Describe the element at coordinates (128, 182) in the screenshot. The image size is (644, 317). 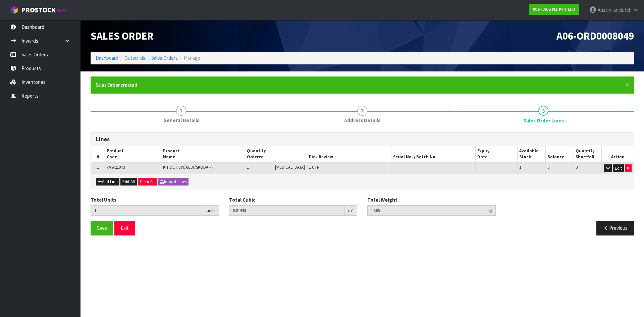
I see `button: Edit All` at that location.